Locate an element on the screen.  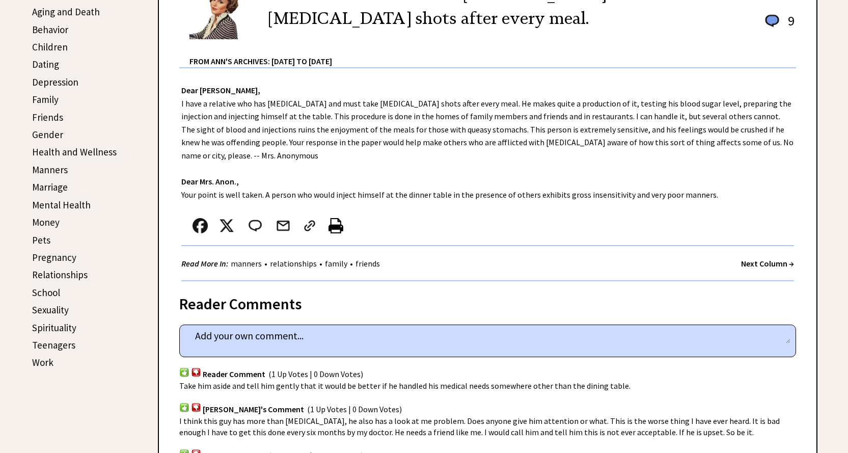
a: Spirituality is located at coordinates (54, 327).